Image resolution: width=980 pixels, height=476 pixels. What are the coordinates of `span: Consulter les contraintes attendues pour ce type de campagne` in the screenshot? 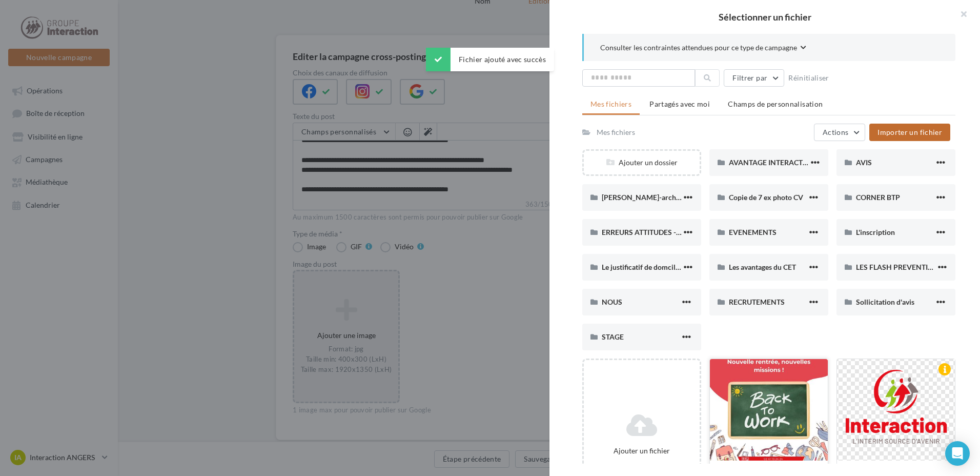 It's located at (699, 48).